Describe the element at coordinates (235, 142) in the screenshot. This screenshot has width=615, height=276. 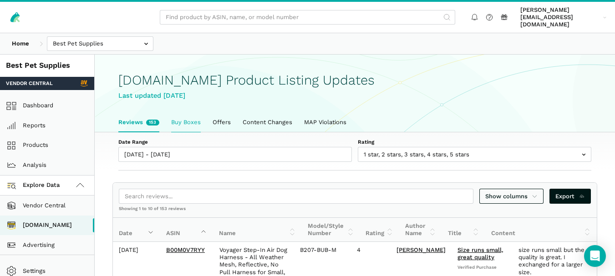
I see `label: Date Range` at that location.